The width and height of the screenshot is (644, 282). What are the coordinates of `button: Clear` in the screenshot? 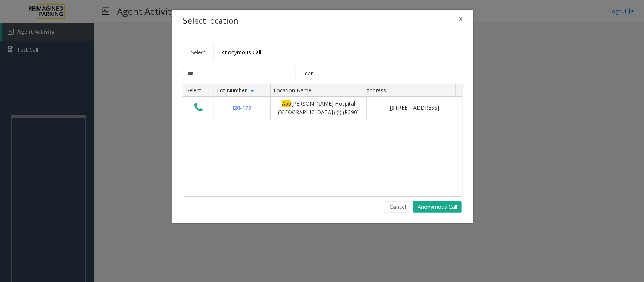 It's located at (307, 74).